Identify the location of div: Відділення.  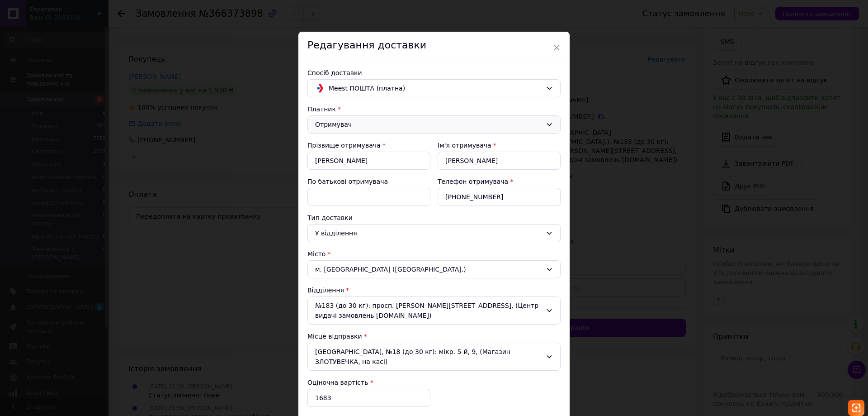
(434, 290).